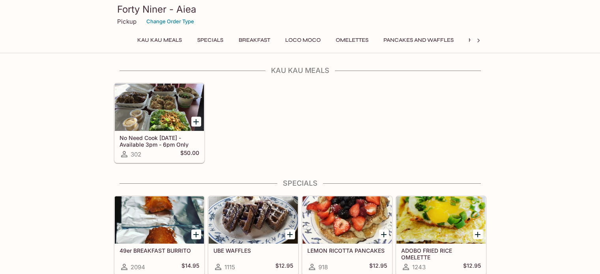 Image resolution: width=600 pixels, height=274 pixels. What do you see at coordinates (159, 251) in the screenshot?
I see `h5: 49er BREAKFAST BURRITO` at bounding box center [159, 251].